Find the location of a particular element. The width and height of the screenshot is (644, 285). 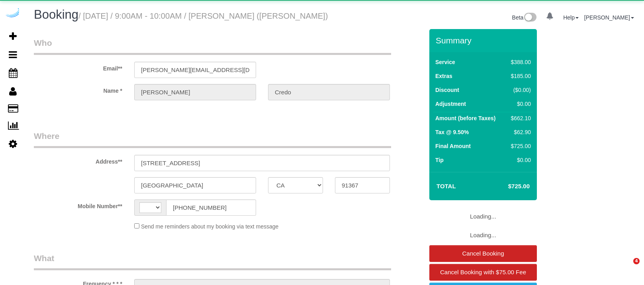

input: First Name** is located at coordinates (195, 92).